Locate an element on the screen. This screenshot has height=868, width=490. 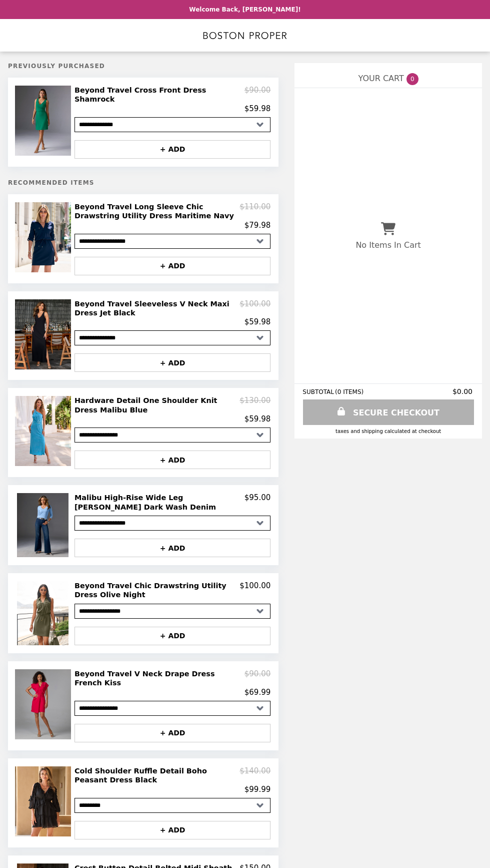
span: 0 is located at coordinates (413, 79).